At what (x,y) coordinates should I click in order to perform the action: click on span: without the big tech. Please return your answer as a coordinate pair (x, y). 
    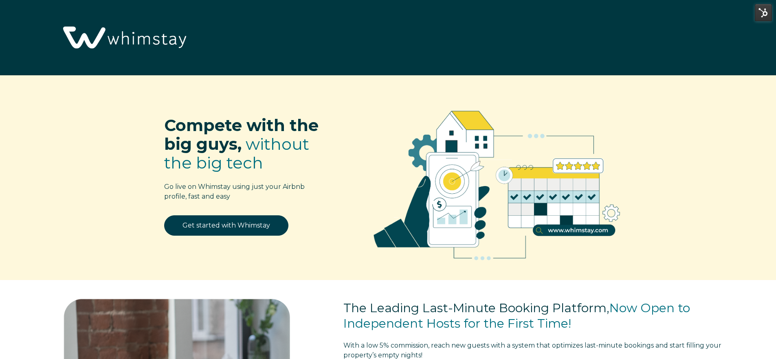
    Looking at the image, I should click on (237, 153).